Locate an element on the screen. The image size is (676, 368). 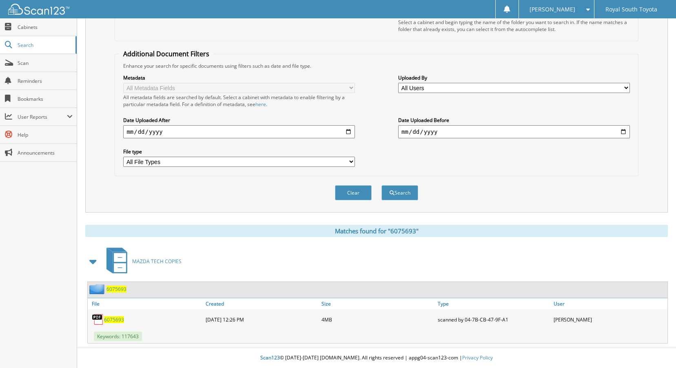
span: Cabinets is located at coordinates (45, 27).